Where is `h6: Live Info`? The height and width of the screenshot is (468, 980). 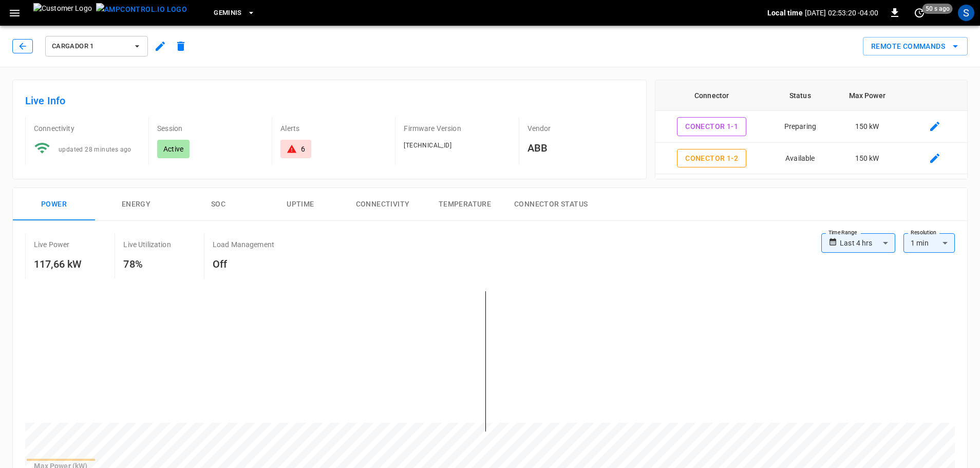
h6: Live Info is located at coordinates (329, 101).